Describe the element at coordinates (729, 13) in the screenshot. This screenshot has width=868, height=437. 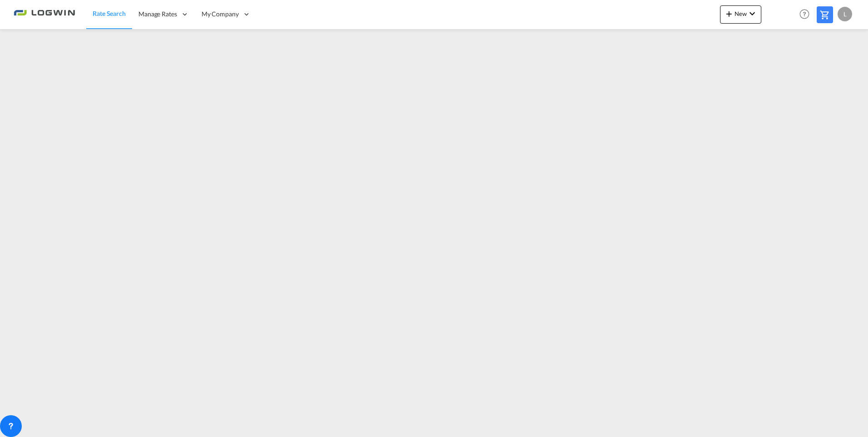
I see `md-icon: icon-plus 400-fg` at that location.